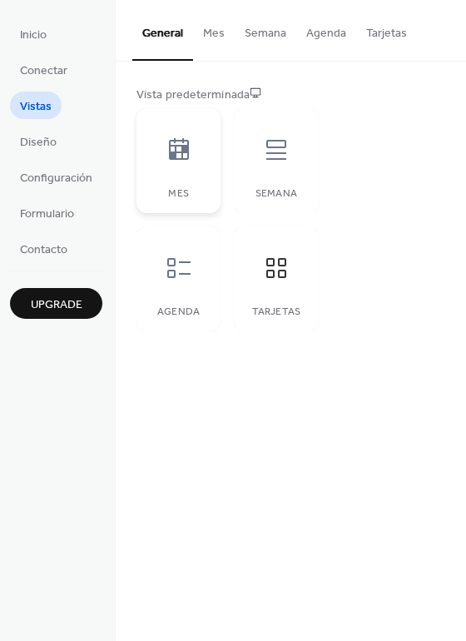 This screenshot has height=641, width=466. What do you see at coordinates (36, 105) in the screenshot?
I see `a: Vistas` at bounding box center [36, 105].